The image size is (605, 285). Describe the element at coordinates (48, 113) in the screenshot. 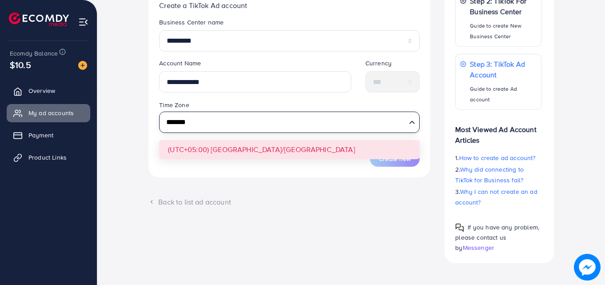

I see `a: My ad accounts` at that location.